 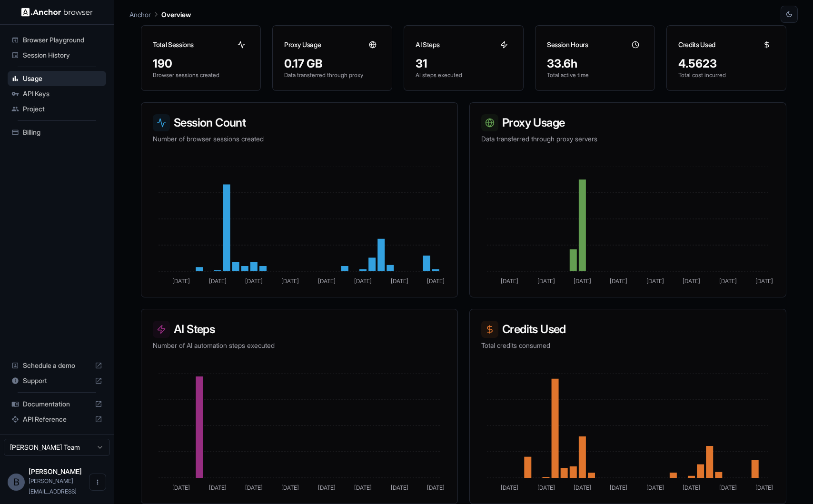 What do you see at coordinates (567, 45) in the screenshot?
I see `h3: Session Hours` at bounding box center [567, 45].